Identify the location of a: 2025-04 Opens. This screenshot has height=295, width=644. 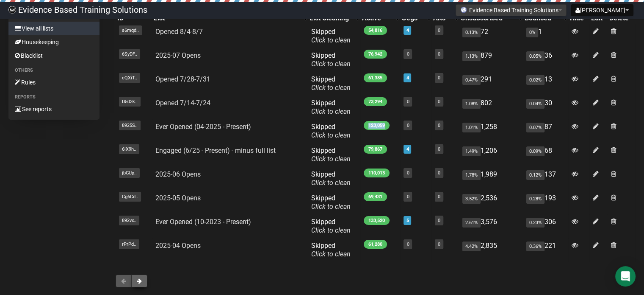
(178, 245).